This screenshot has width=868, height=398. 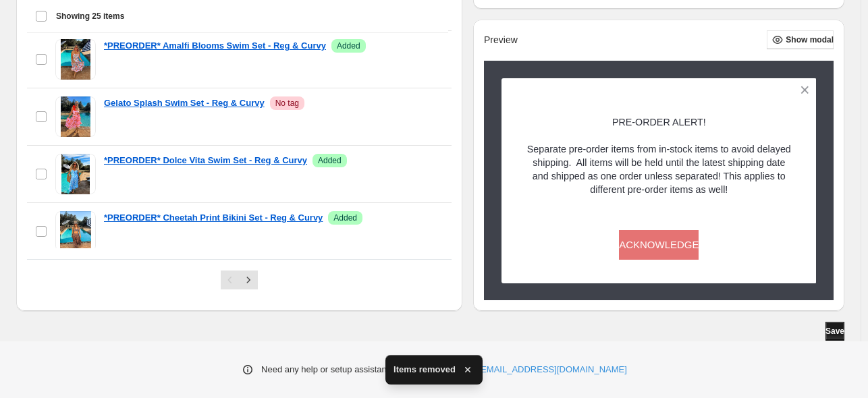 I want to click on span: Items removed, so click(x=425, y=370).